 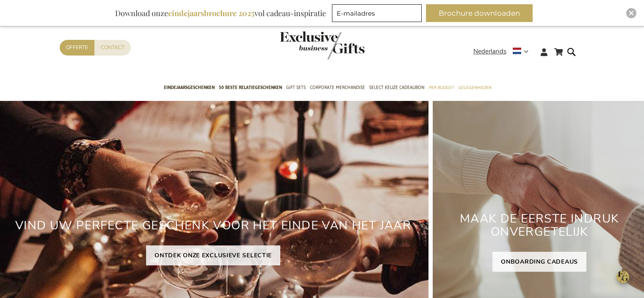 I want to click on a: Offerte, so click(x=77, y=48).